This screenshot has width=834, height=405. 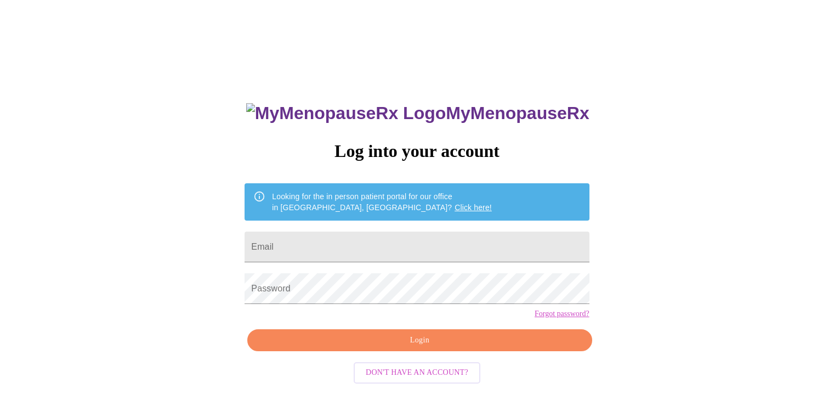 I want to click on button: Login, so click(x=419, y=340).